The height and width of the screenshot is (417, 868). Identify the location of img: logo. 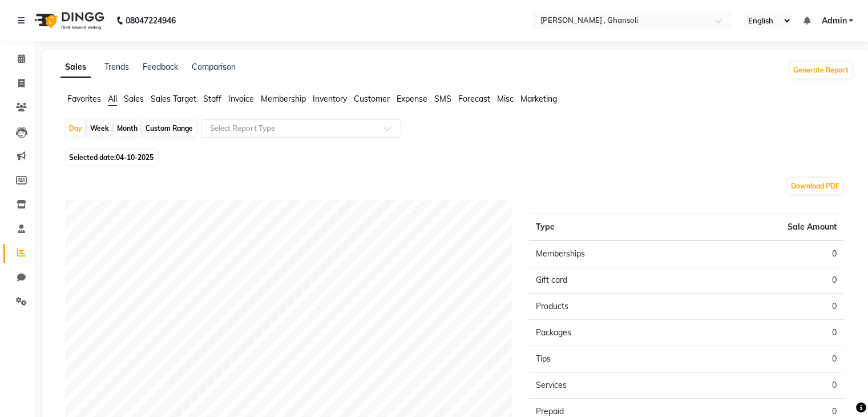
(68, 21).